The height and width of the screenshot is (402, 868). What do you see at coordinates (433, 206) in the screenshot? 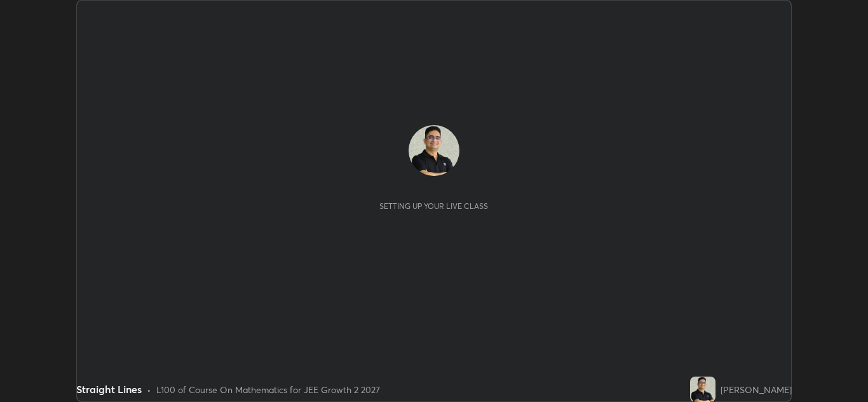
I see `div: Setting up your live class` at bounding box center [433, 206].